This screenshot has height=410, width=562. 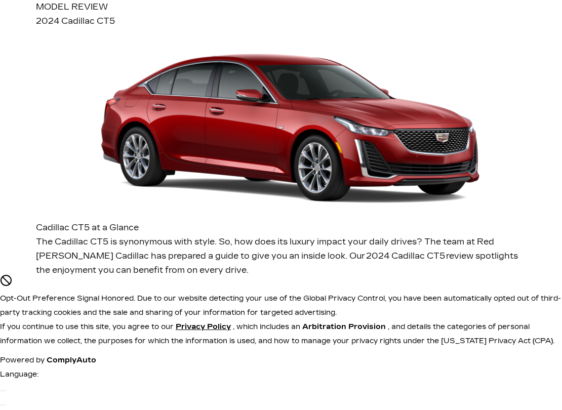 I want to click on img: Cadillac CT5, so click(x=281, y=124).